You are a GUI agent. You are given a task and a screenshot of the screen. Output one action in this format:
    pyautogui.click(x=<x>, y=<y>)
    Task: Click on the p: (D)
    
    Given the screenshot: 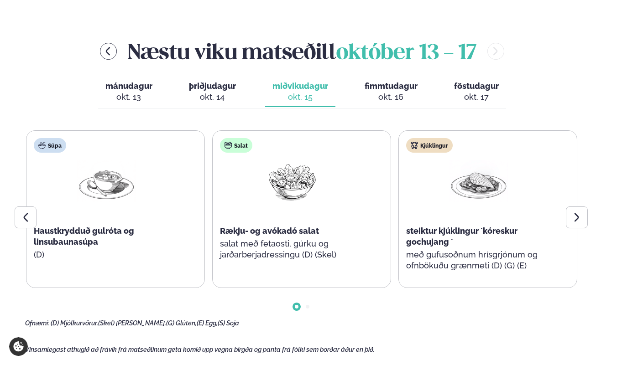 What is the action you would take?
    pyautogui.click(x=106, y=255)
    